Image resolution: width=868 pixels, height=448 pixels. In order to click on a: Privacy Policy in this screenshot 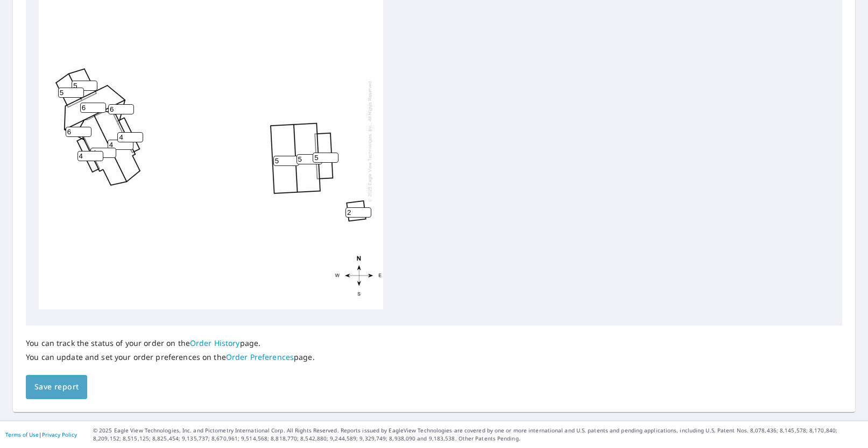, I will do `click(59, 435)`.